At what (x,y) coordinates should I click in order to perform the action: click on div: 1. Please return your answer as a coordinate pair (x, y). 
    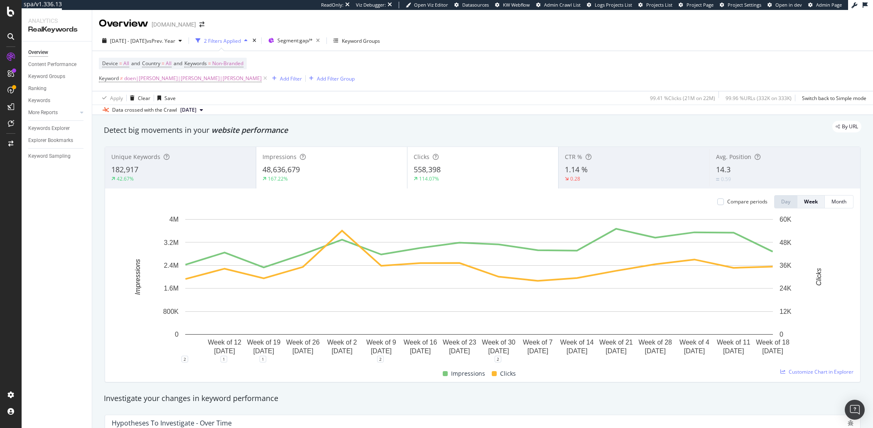
    Looking at the image, I should click on (224, 359).